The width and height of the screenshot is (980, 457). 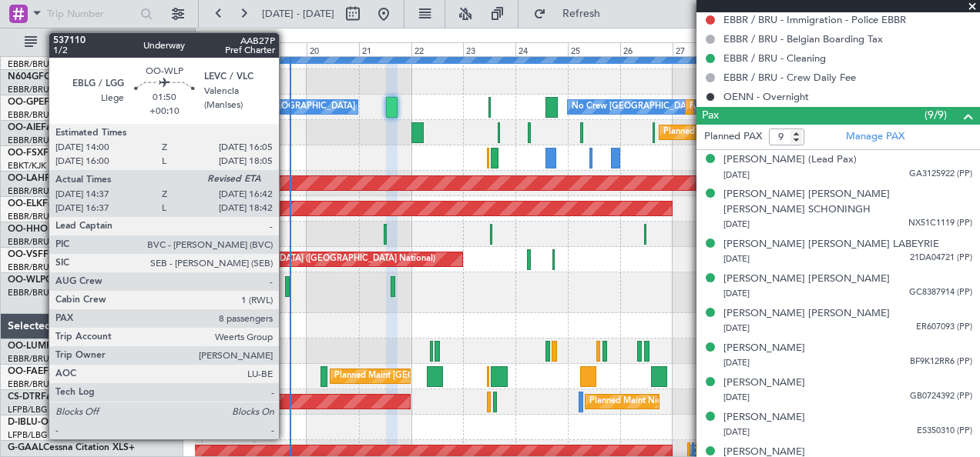 What do you see at coordinates (940, 224) in the screenshot?
I see `span: NX51C1119 (PP)` at bounding box center [940, 224].